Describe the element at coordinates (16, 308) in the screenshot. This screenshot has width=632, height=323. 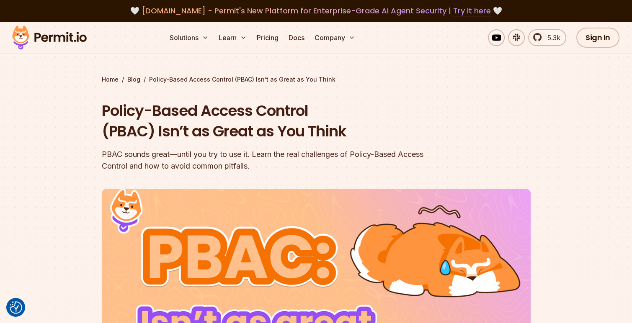
I see `img: Revisit consent button` at that location.